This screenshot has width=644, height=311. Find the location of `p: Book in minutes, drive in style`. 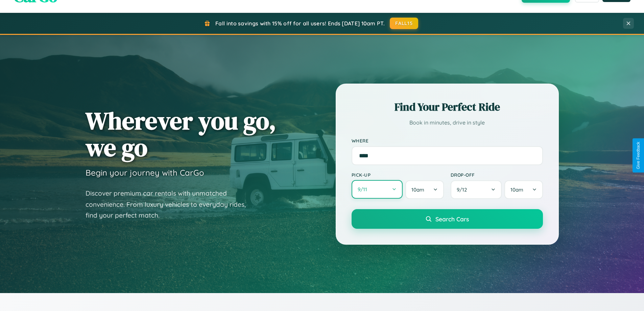

p: Book in minutes, drive in style is located at coordinates (447, 122).